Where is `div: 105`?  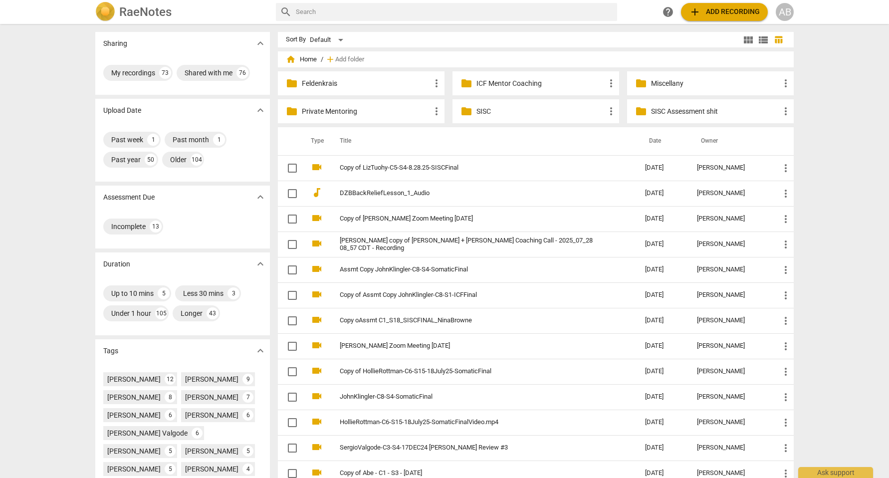 div: 105 is located at coordinates (161, 313).